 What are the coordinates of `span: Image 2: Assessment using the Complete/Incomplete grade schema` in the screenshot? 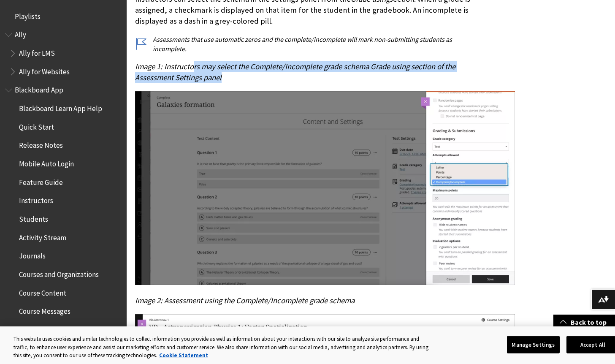 It's located at (245, 300).